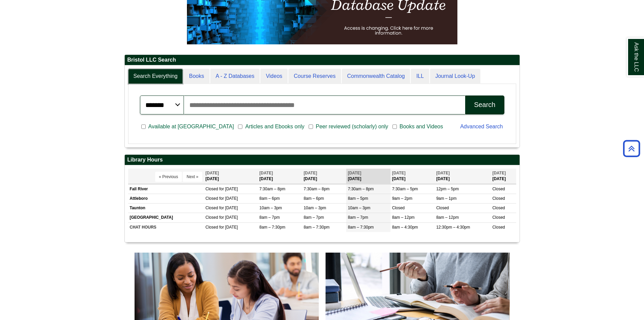 This screenshot has height=320, width=644. Describe the element at coordinates (402, 198) in the screenshot. I see `span: 9am – 2pm` at that location.